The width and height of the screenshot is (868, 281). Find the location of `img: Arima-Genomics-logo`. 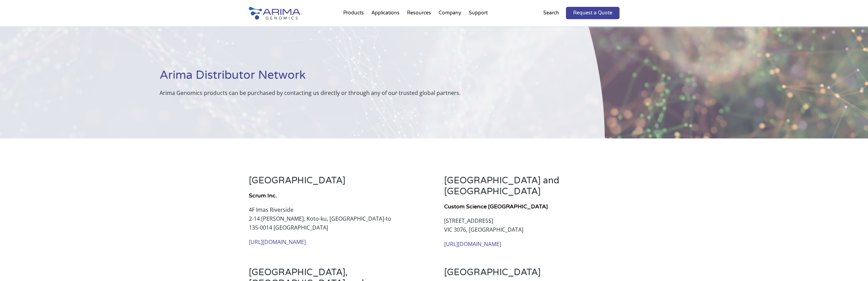

img: Arima-Genomics-logo is located at coordinates (275, 13).